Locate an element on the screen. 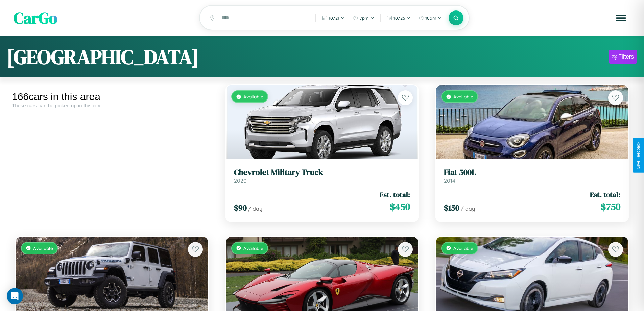  button: Filters is located at coordinates (623, 57).